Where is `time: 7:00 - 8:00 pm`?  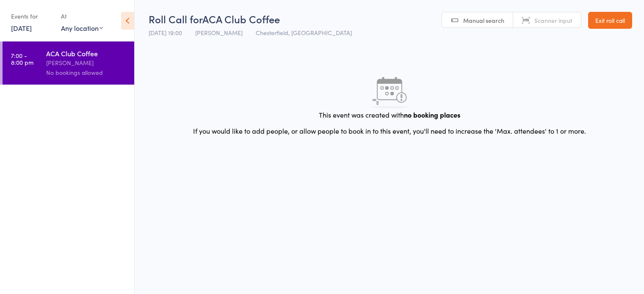 time: 7:00 - 8:00 pm is located at coordinates (22, 59).